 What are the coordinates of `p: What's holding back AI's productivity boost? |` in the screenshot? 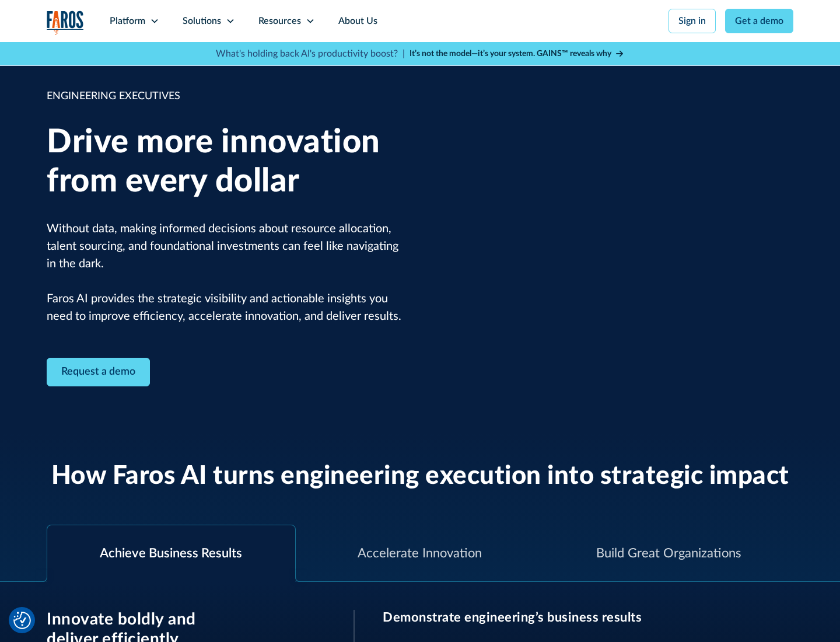 It's located at (310, 54).